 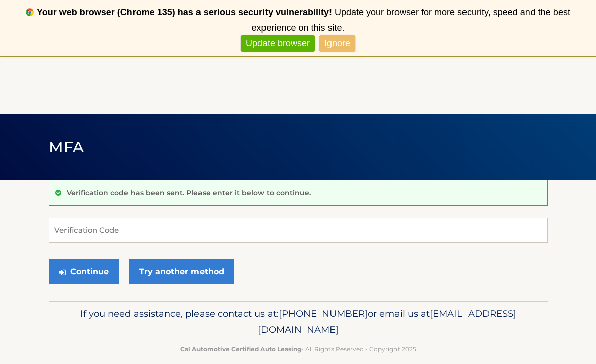 I want to click on a: Try another method, so click(x=182, y=272).